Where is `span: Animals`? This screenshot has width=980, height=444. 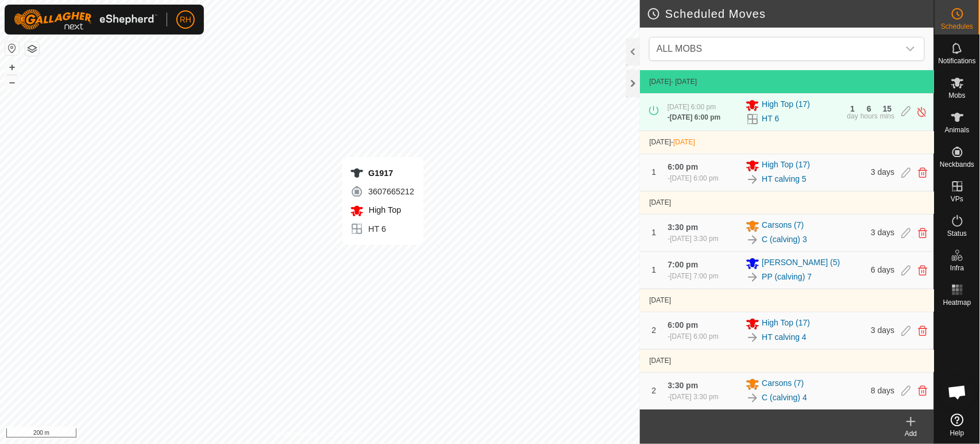 span: Animals is located at coordinates (957, 130).